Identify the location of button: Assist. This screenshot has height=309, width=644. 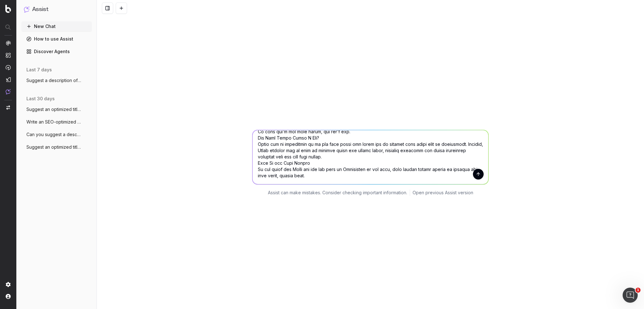
(57, 9).